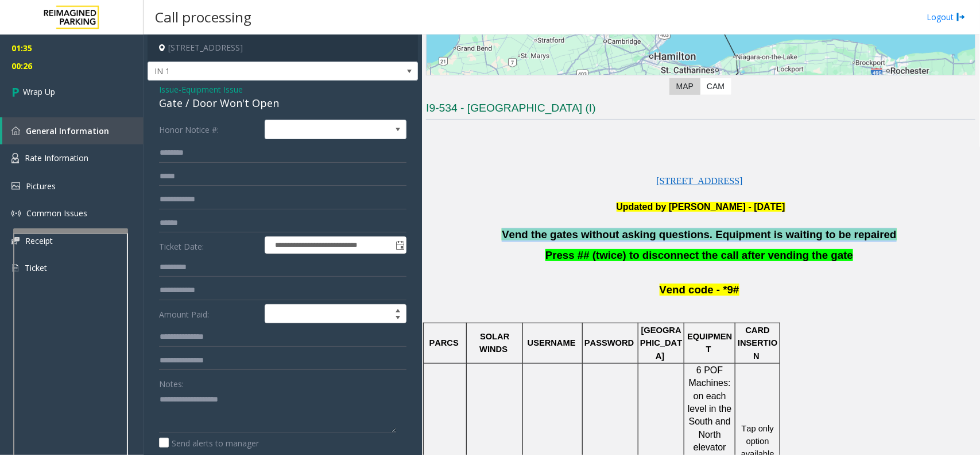 This screenshot has width=980, height=455. I want to click on div: Gate / Door Won't Open, so click(282, 103).